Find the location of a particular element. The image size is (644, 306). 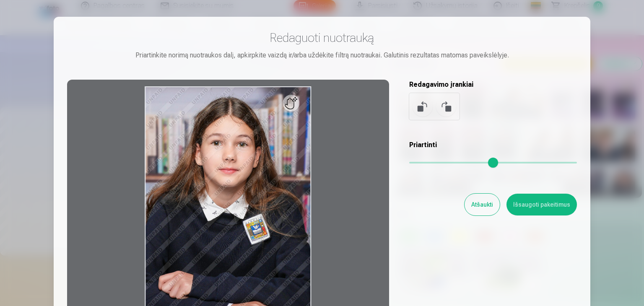

button: Išsaugoti pakeitimus is located at coordinates (541, 205).